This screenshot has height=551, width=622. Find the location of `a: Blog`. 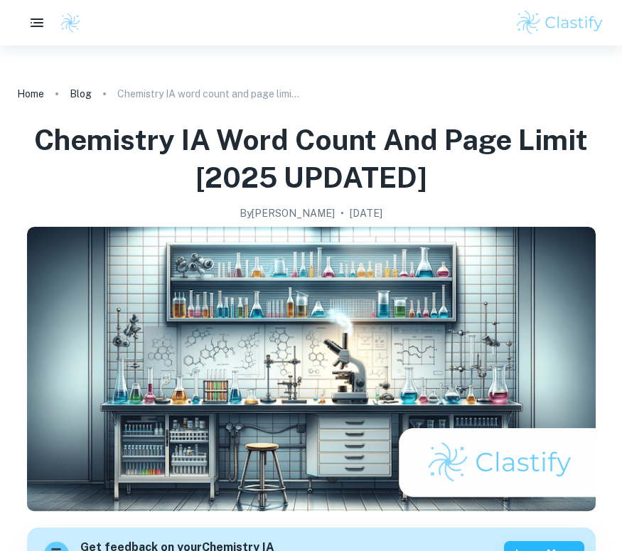

a: Blog is located at coordinates (80, 94).